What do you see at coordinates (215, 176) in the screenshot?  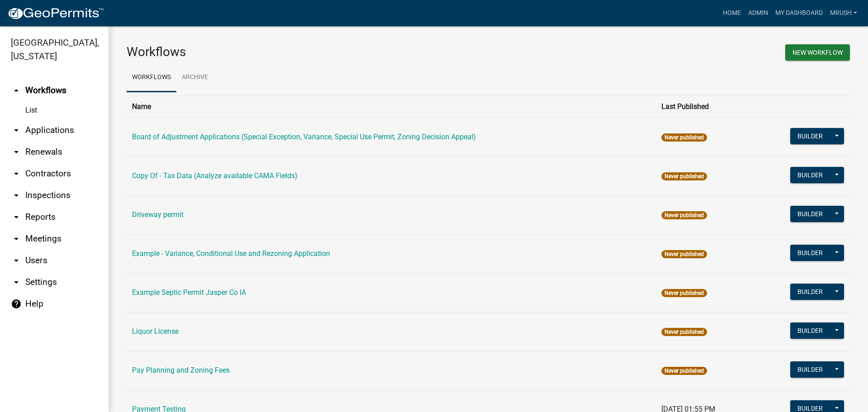 I see `a: Copy Of - Tax Data (Analyze available CAMA Fields)` at bounding box center [215, 176].